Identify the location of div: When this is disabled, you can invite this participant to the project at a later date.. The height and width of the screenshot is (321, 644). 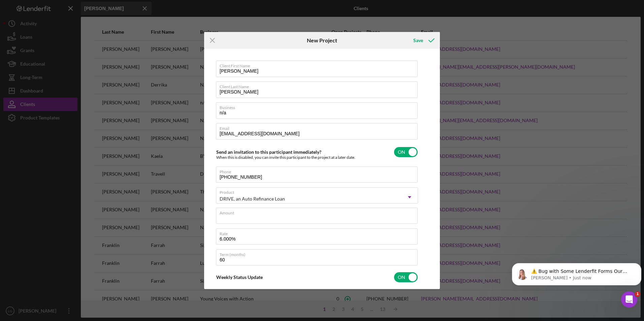
(285, 157).